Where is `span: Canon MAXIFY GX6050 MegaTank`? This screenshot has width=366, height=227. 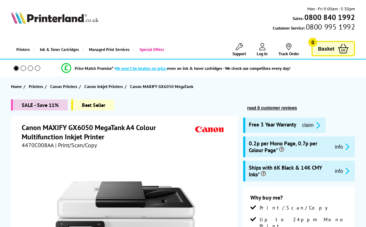 span: Canon MAXIFY GX6050 MegaTank is located at coordinates (162, 86).